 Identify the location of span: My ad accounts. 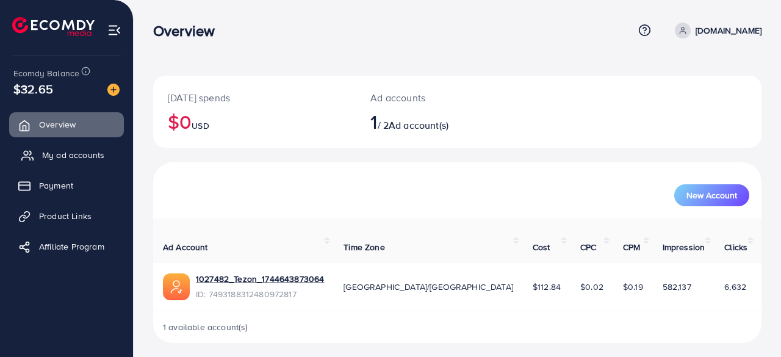
(73, 155).